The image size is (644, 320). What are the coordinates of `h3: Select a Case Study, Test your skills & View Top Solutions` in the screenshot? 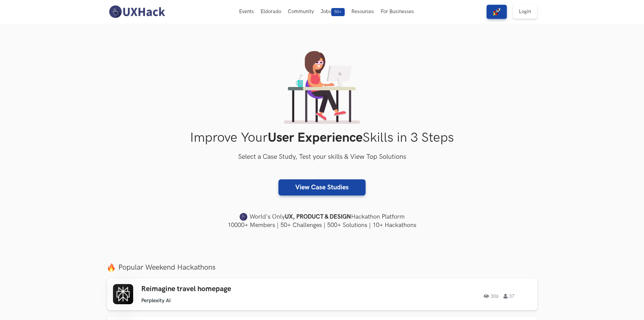 It's located at (322, 157).